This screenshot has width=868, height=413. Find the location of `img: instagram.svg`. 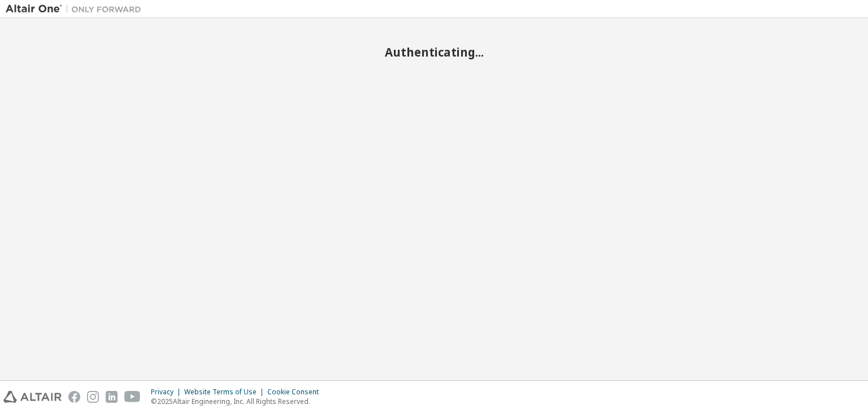

img: instagram.svg is located at coordinates (93, 397).